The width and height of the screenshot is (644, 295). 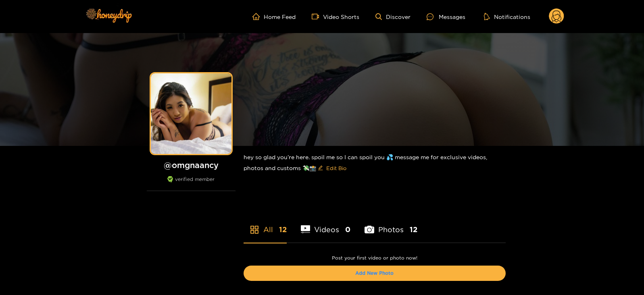 I want to click on div: hey so glad you’re here. spoil me so I can spoil you 💦 message me for exclusive videos, photos an..., so click(x=375, y=164).